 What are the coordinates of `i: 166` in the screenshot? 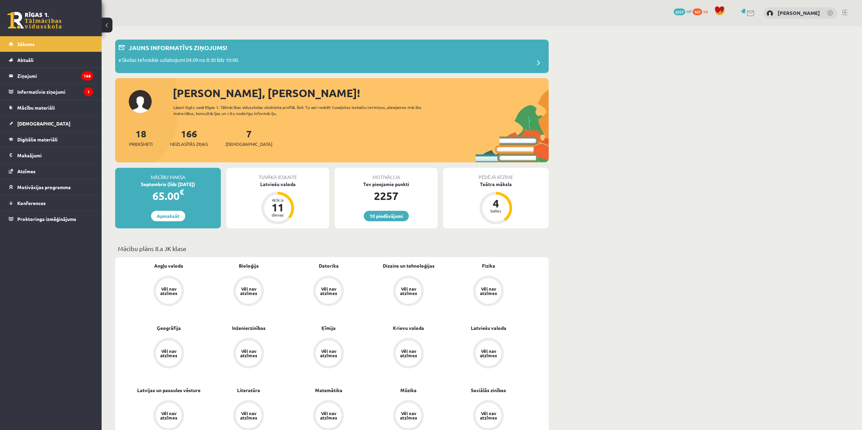 It's located at (87, 76).